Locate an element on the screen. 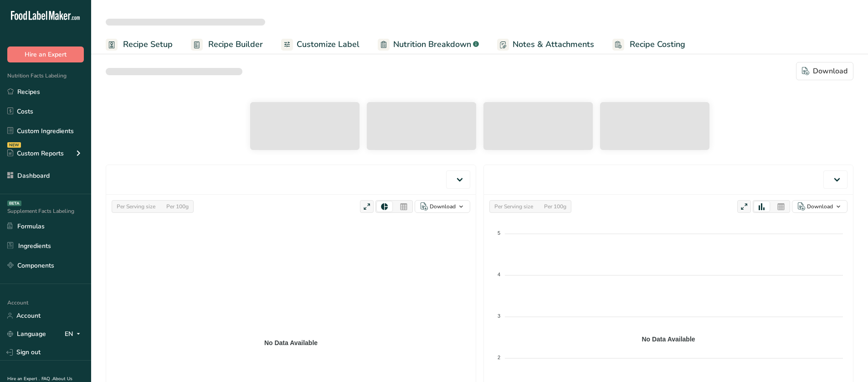 This screenshot has width=868, height=382. a: Recipe Builder is located at coordinates (227, 44).